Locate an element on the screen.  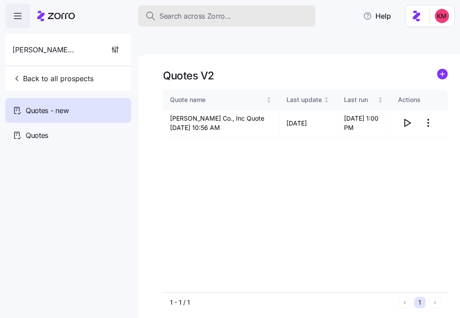
th: Last runNot sorted is located at coordinates (364, 100).